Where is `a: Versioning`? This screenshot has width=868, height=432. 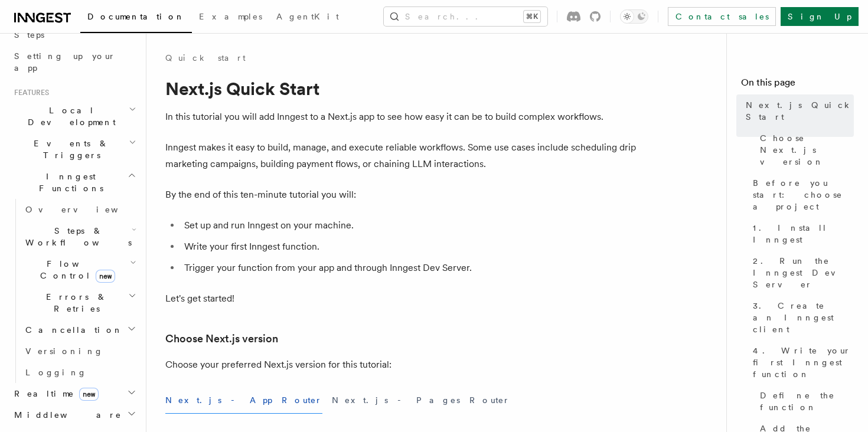
a: Versioning is located at coordinates (80, 351).